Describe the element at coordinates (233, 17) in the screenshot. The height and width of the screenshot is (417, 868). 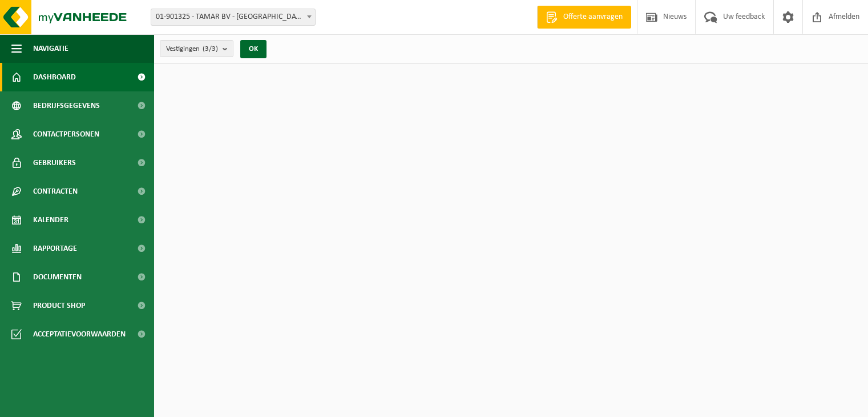
I see `span: 01-901325 - TAMAR BV - GERAARDSBERGEN` at that location.